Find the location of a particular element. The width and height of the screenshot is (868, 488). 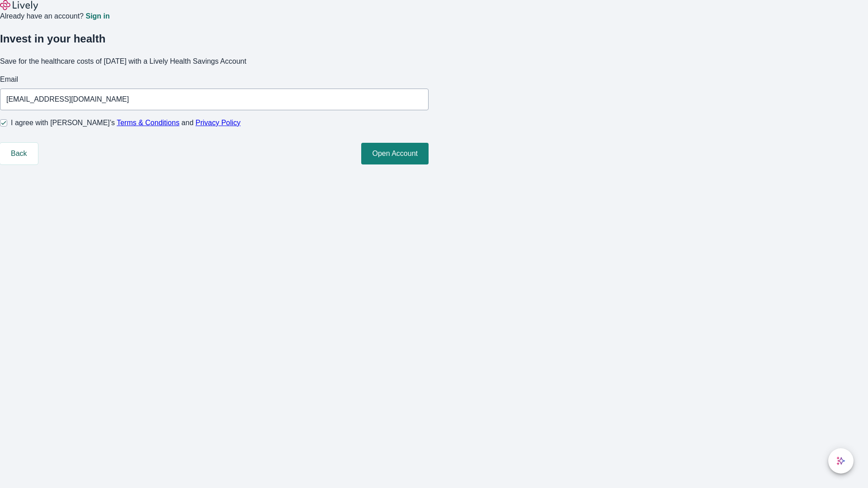

svg: Lively AI Assistant is located at coordinates (841, 461).